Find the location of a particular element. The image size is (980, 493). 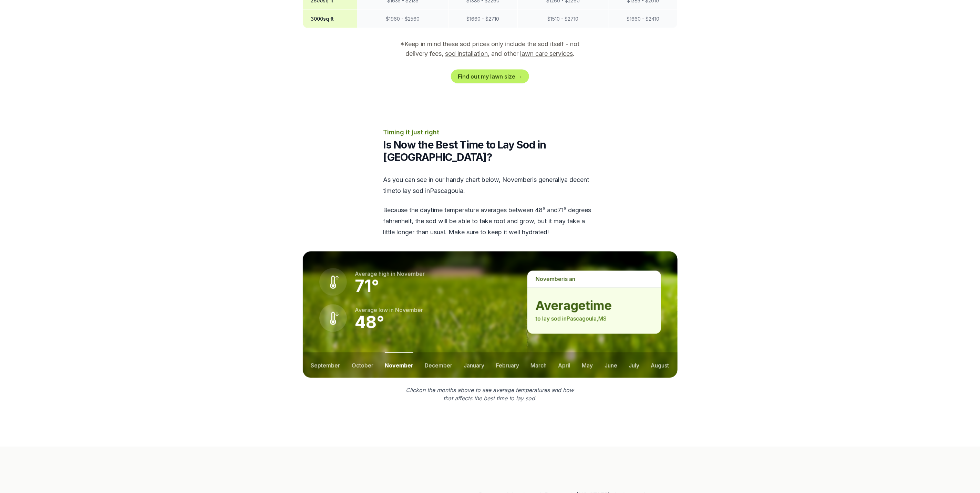

p: Because the daytime temperature averages between 48 ° and 71 ° degrees fahrenheit, the sod will b... is located at coordinates (491, 221).